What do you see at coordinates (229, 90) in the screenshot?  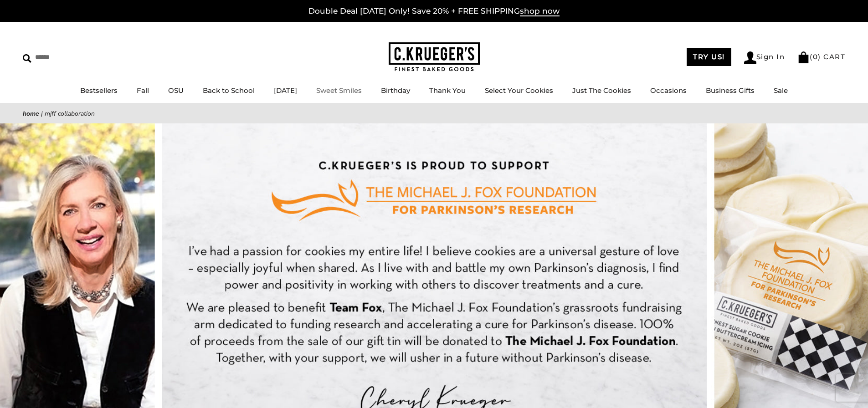 I see `a: Back to School` at bounding box center [229, 90].